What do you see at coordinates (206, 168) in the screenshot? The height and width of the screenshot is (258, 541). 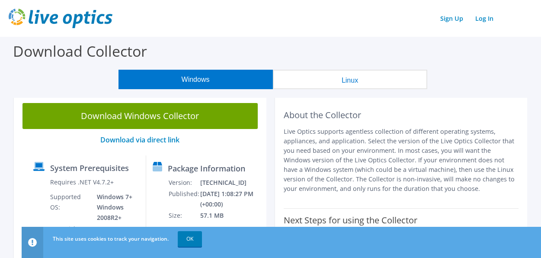 I see `label: Package Information` at bounding box center [206, 168].